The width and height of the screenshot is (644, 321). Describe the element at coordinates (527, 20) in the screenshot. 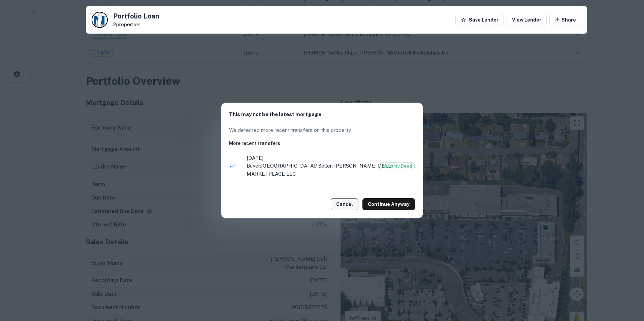

I see `a: View Lender` at that location.